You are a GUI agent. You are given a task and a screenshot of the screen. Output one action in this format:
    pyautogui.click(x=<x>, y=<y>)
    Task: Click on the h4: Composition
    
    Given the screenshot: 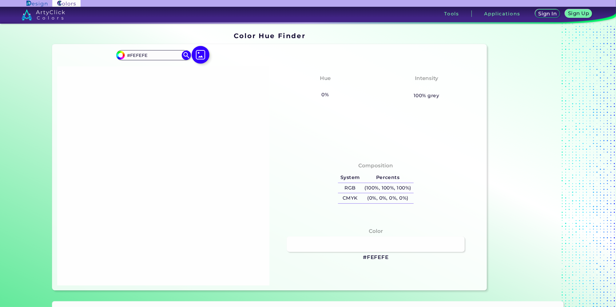 What is the action you would take?
    pyautogui.click(x=375, y=165)
    